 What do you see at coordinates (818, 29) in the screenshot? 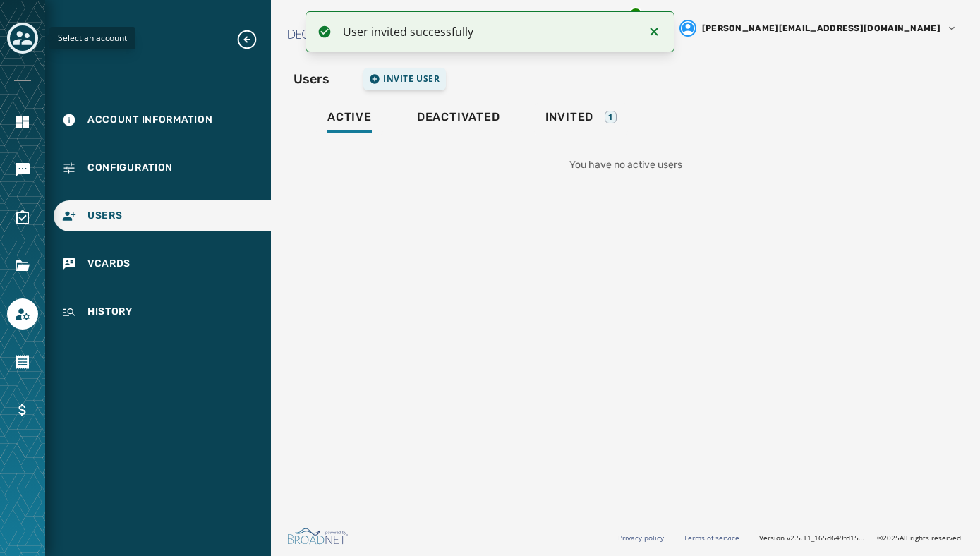
I see `button: User settings` at bounding box center [818, 29].